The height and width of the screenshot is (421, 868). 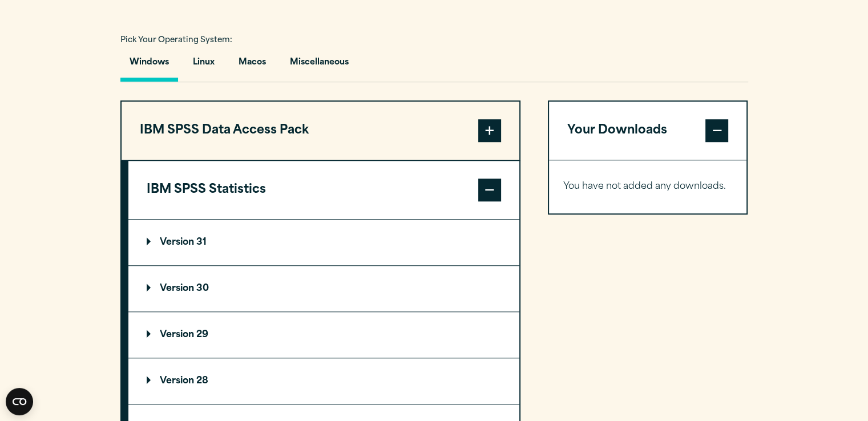 What do you see at coordinates (647, 131) in the screenshot?
I see `button: Your Downloads` at bounding box center [647, 131].